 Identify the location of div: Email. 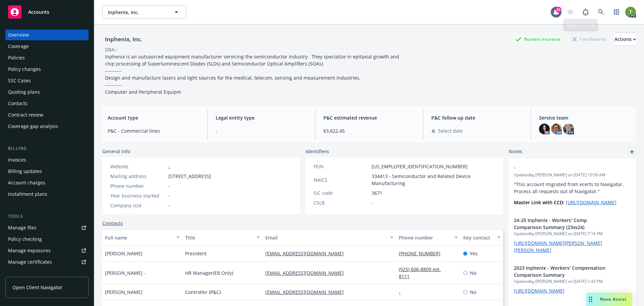
(326, 238).